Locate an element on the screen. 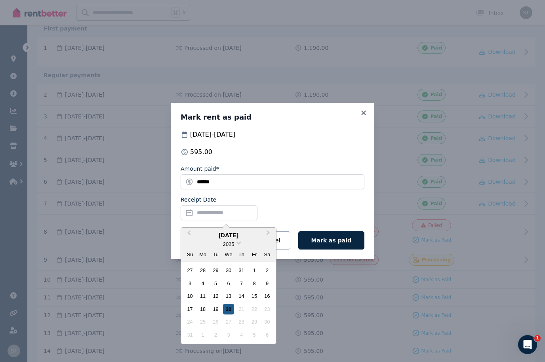 This screenshot has height=362, width=545. label: Receipt Date is located at coordinates (198, 199).